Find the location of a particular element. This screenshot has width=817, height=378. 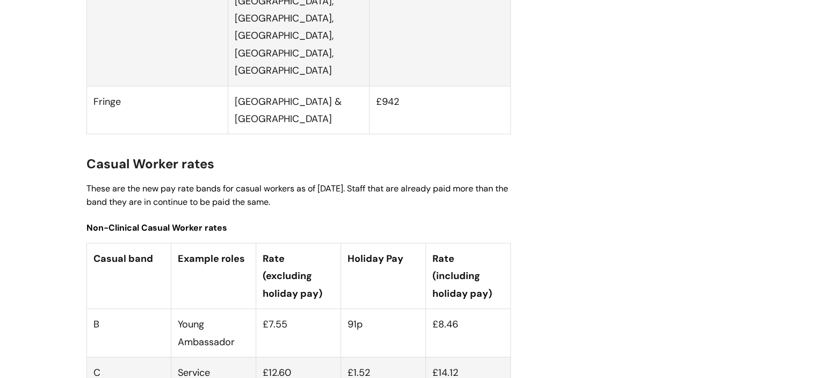

td: 91p is located at coordinates (383, 333).